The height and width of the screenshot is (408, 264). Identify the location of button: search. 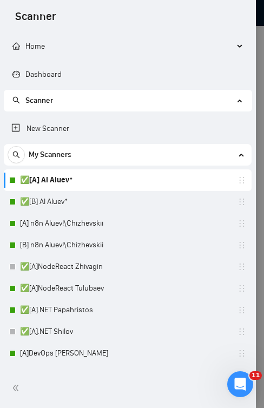
(16, 155).